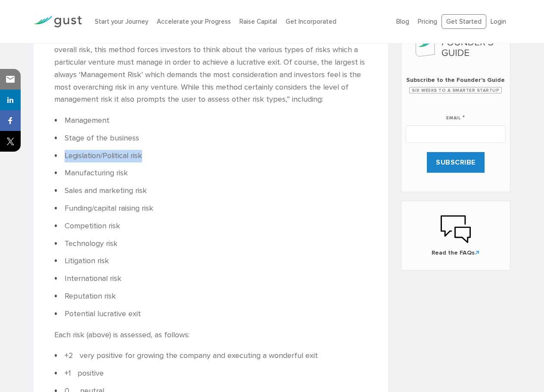 The image size is (544, 392). I want to click on a: Get Started, so click(464, 22).